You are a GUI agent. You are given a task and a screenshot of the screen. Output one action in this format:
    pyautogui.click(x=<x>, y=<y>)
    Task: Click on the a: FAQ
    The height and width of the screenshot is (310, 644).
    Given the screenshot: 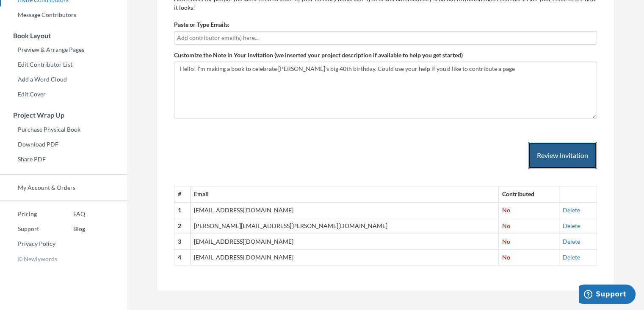 What is the action you would take?
    pyautogui.click(x=70, y=213)
    